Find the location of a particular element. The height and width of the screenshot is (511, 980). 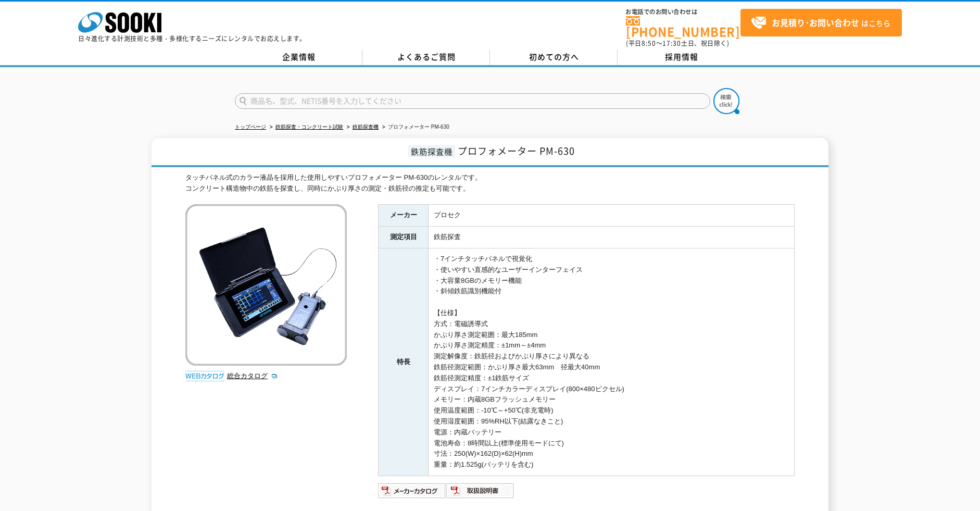

a: お見積り･お問い合わせはこちら is located at coordinates (821, 23).